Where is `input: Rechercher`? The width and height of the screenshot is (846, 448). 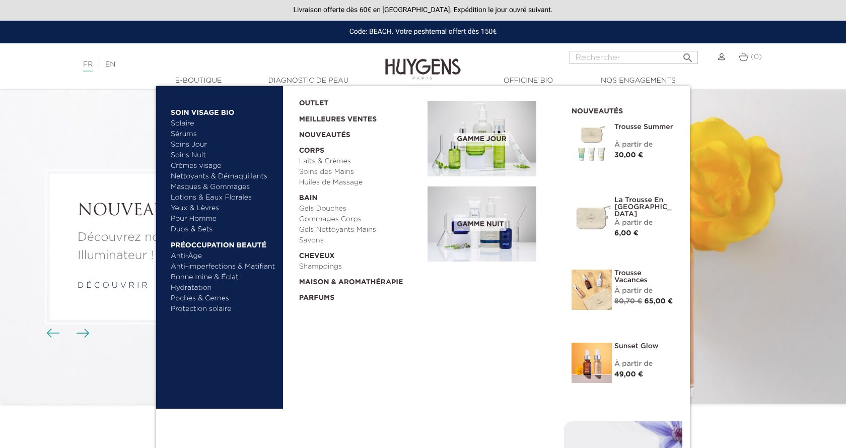 input: Rechercher is located at coordinates (634, 57).